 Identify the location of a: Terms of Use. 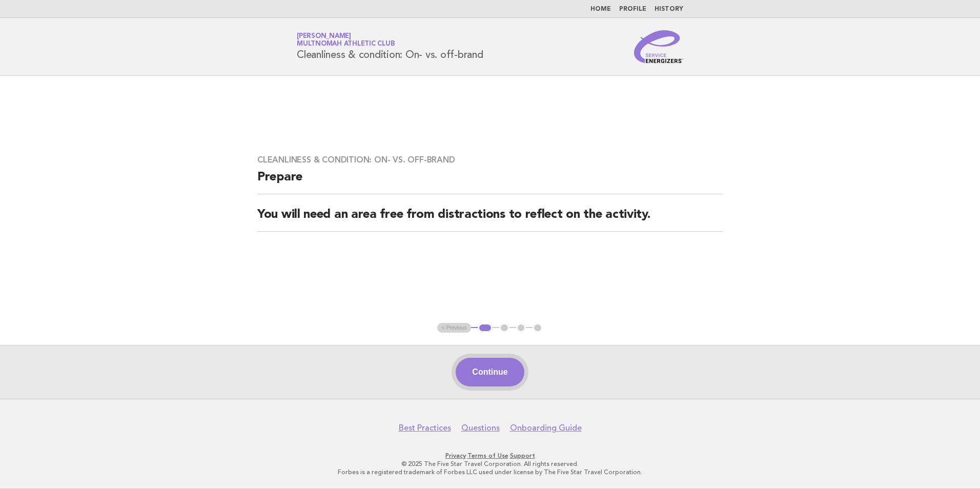
(488, 456).